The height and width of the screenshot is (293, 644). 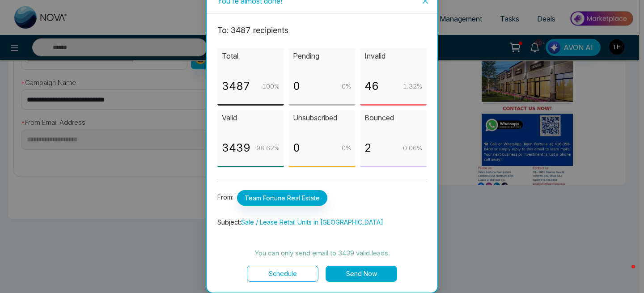 What do you see at coordinates (283, 274) in the screenshot?
I see `button: Schedule` at bounding box center [283, 274].